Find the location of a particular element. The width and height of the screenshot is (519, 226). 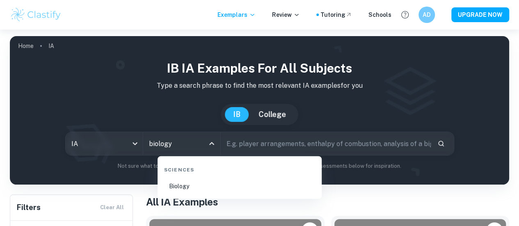

div: IA is located at coordinates (104, 143).